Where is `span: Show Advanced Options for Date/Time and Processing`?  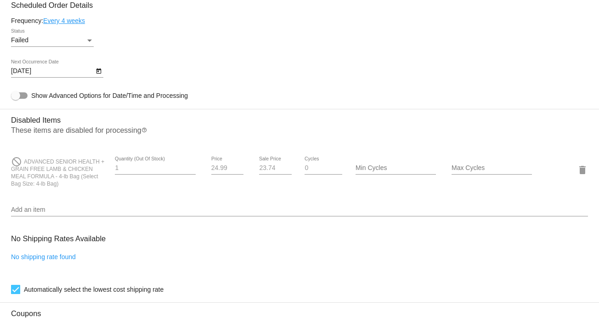 span: Show Advanced Options for Date/Time and Processing is located at coordinates (109, 95).